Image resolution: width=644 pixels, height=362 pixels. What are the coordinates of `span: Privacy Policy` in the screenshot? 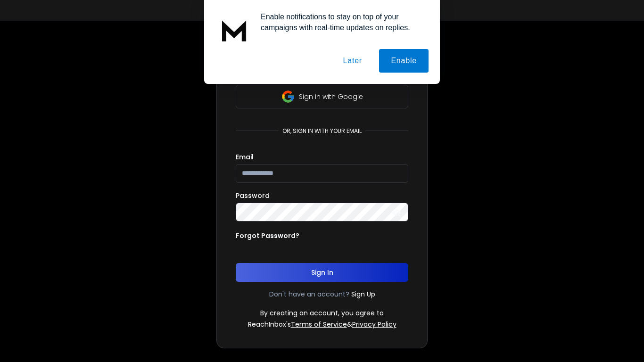 It's located at (374, 324).